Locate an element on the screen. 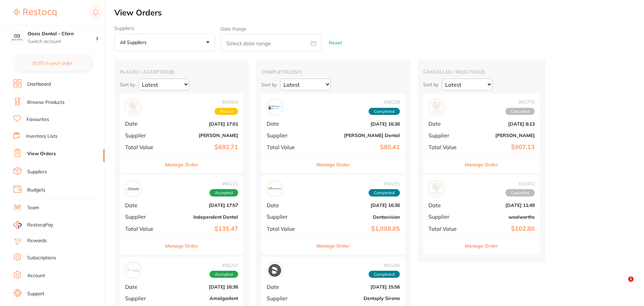  b: $1,098.85 is located at coordinates (357, 229).